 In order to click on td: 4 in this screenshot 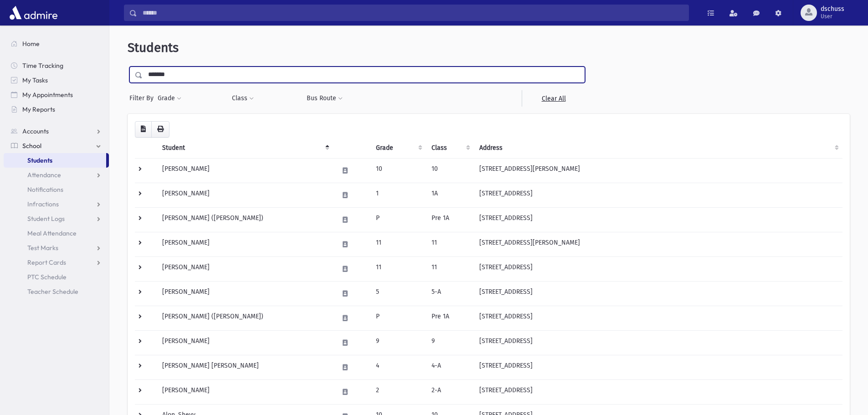, I will do `click(398, 368)`.